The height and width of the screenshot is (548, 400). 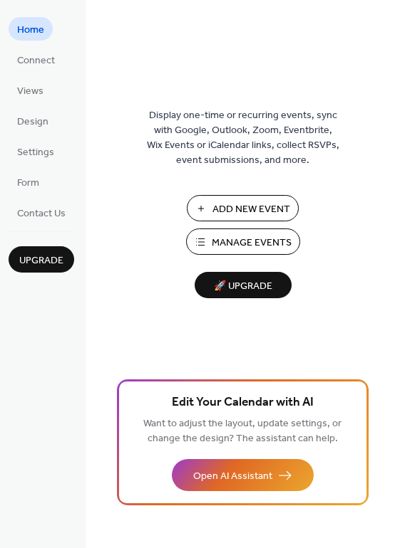 I want to click on span: Open AI Assistant, so click(x=232, y=476).